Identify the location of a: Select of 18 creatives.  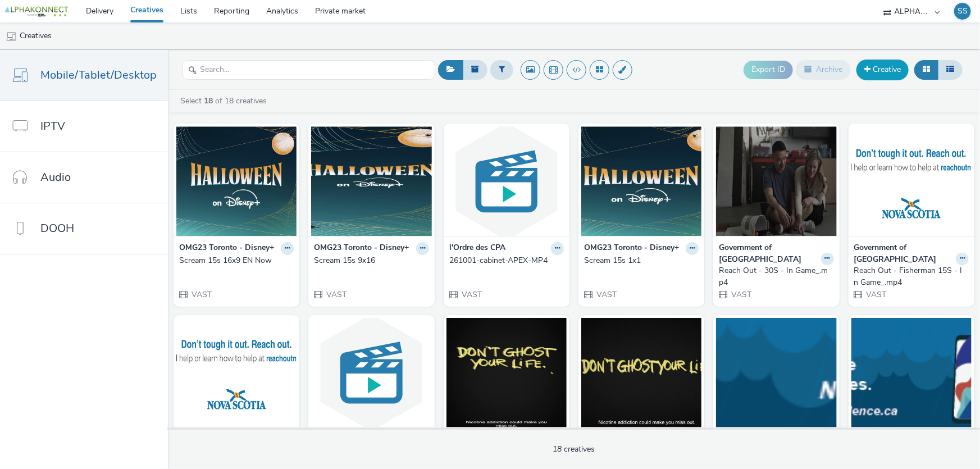
(226, 100).